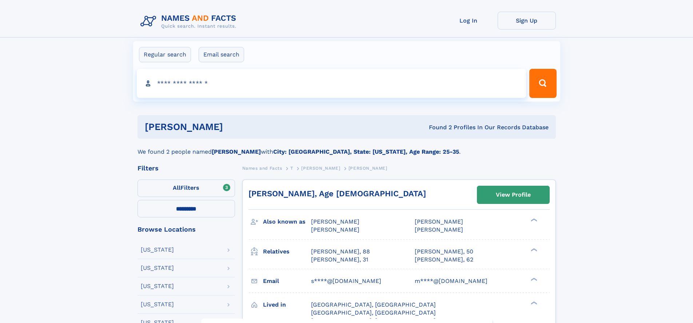 The width and height of the screenshot is (693, 323). Describe the element at coordinates (468, 20) in the screenshot. I see `a: Log In` at that location.